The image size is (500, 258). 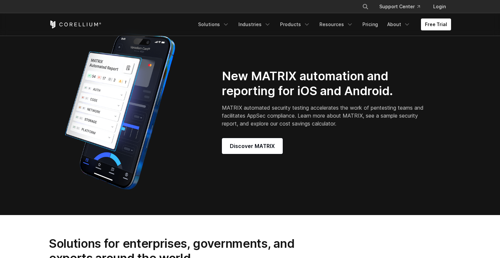 What do you see at coordinates (323, 84) in the screenshot?
I see `h2: New MATRIX automation and reporting for iOS and Android.` at bounding box center [323, 84].